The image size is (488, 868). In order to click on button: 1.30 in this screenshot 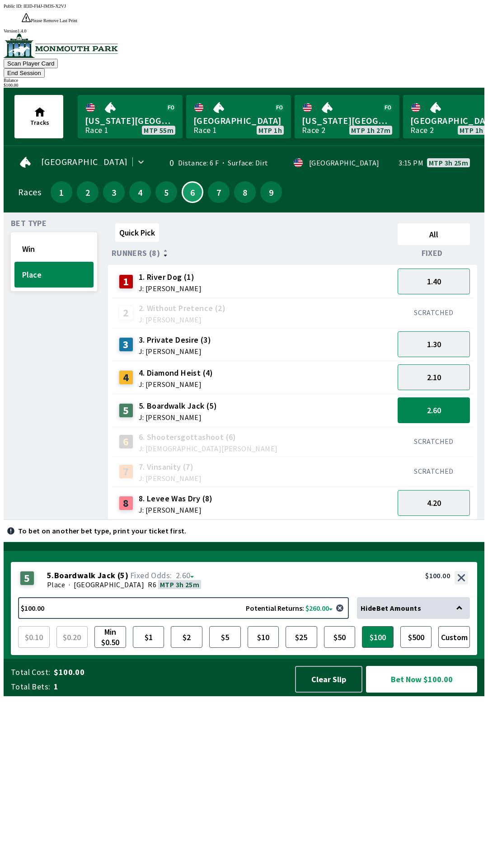, I will do `click(434, 344)`.